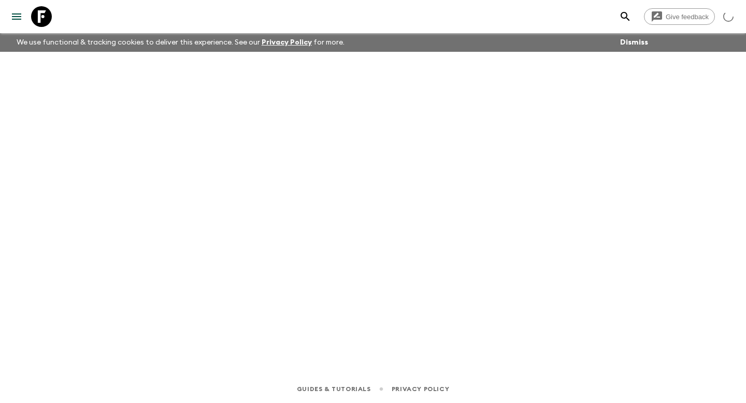 The height and width of the screenshot is (403, 746). Describe the element at coordinates (625, 17) in the screenshot. I see `button: search adventures` at that location.